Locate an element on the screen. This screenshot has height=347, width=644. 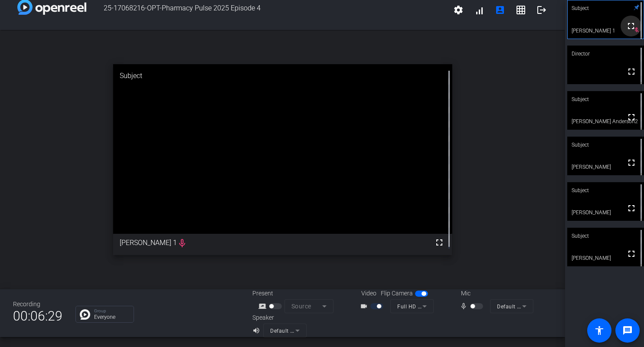
mat-icon: videocam_outline is located at coordinates (366, 306).